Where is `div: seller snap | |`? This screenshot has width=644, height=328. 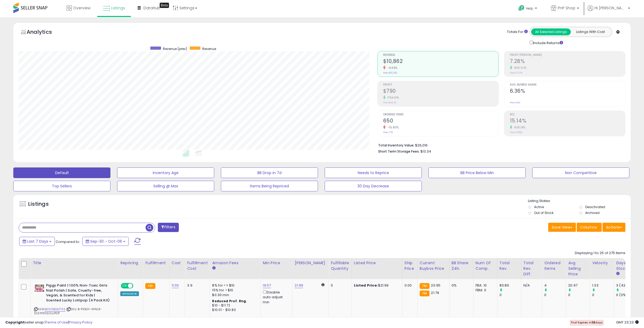
div: seller snap | | is located at coordinates (49, 323).